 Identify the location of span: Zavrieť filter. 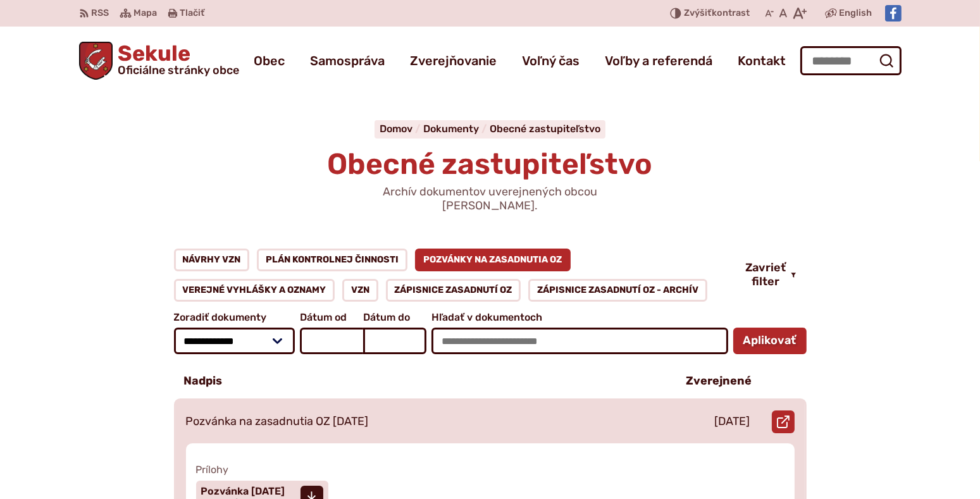
(766, 274).